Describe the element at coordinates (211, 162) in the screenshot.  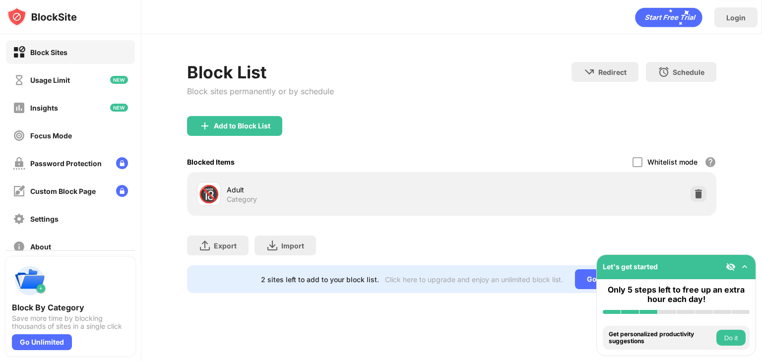
I see `div: Blocked Items` at that location.